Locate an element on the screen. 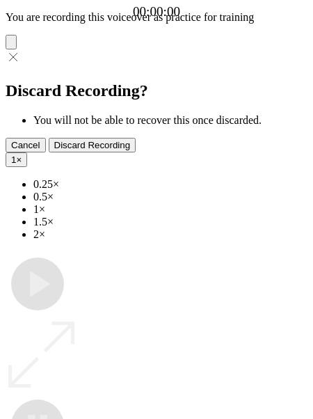 The height and width of the screenshot is (419, 313). span: 1 is located at coordinates (13, 159).